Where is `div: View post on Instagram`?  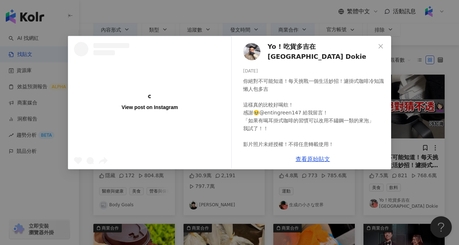
div: View post on Instagram is located at coordinates (150, 107).